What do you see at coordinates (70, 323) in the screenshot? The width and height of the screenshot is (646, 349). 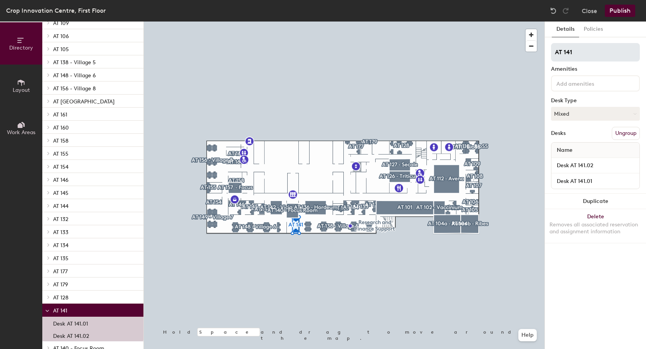 I see `p: Desk AT 141.01` at bounding box center [70, 323].